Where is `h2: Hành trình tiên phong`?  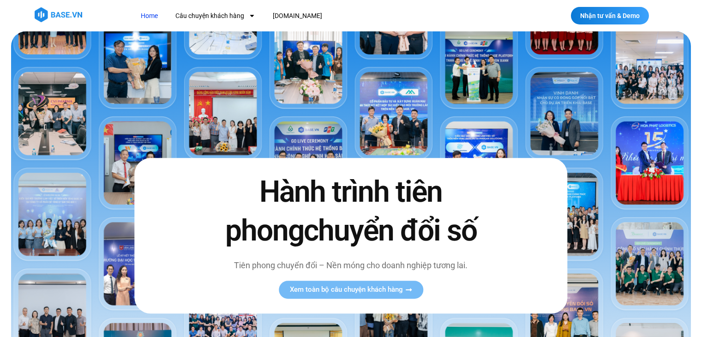 h2: Hành trình tiên phong is located at coordinates (351, 211).